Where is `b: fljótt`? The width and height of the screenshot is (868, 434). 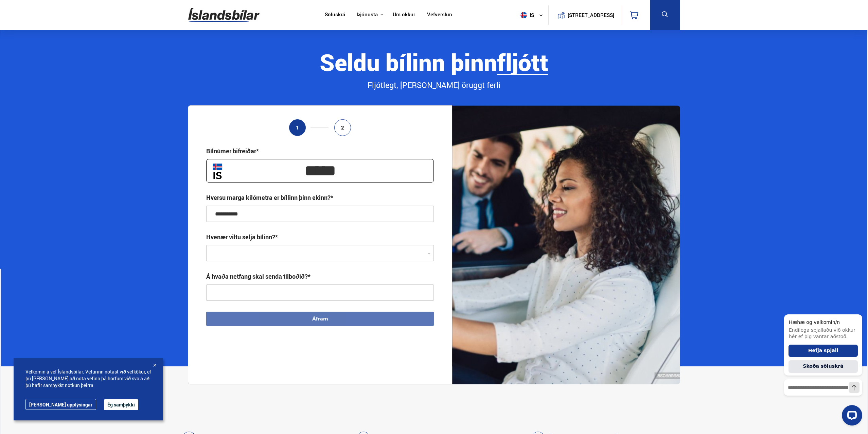
b: fljótt is located at coordinates (523, 62).